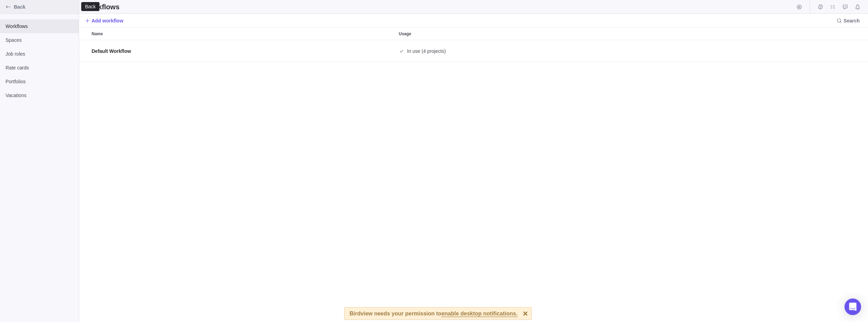 This screenshot has width=868, height=322. I want to click on h2: Workflows, so click(102, 7).